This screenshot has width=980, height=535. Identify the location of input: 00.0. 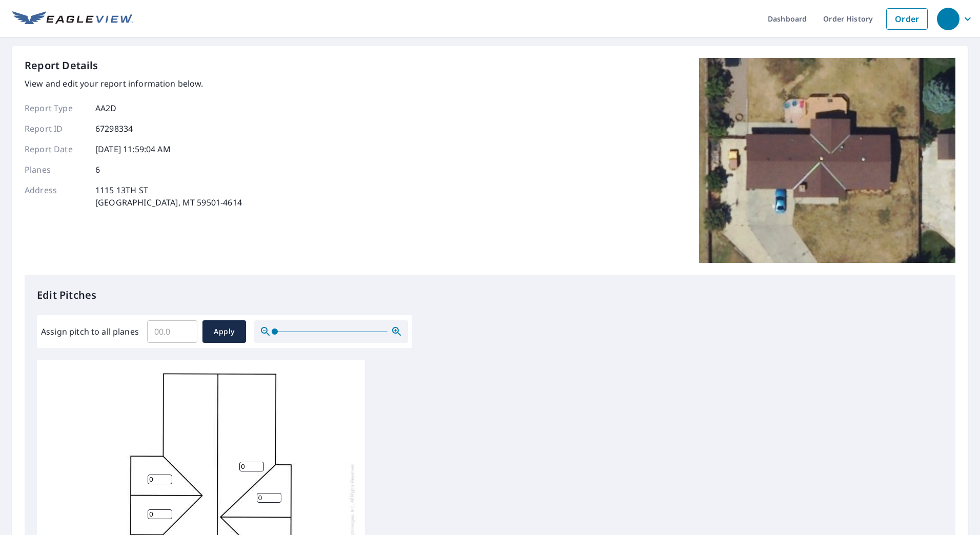
(172, 331).